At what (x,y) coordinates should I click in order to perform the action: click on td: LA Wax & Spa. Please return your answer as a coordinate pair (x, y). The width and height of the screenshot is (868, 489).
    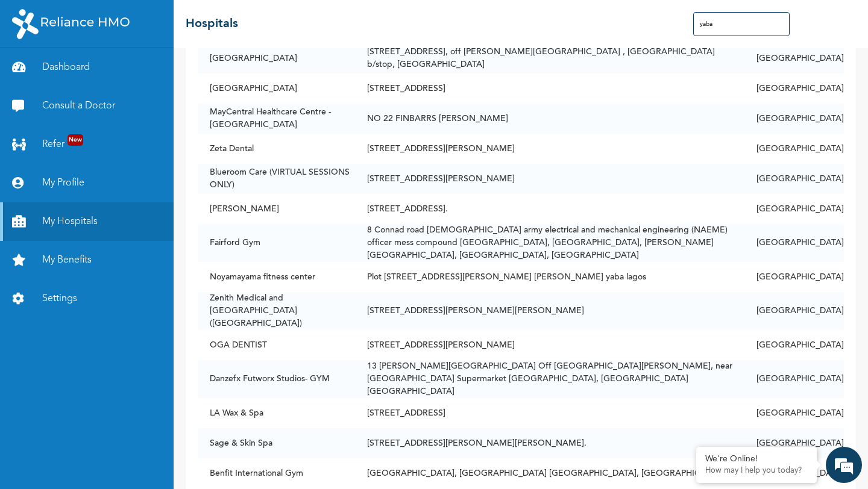
    Looking at the image, I should click on (277, 414).